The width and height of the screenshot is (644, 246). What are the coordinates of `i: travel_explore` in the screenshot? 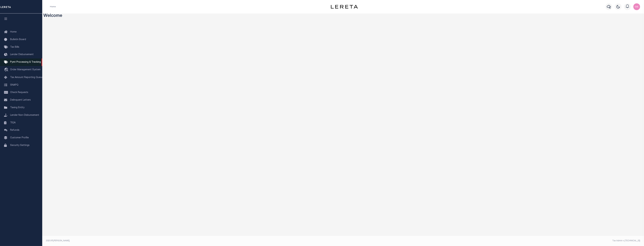 It's located at (7, 70).